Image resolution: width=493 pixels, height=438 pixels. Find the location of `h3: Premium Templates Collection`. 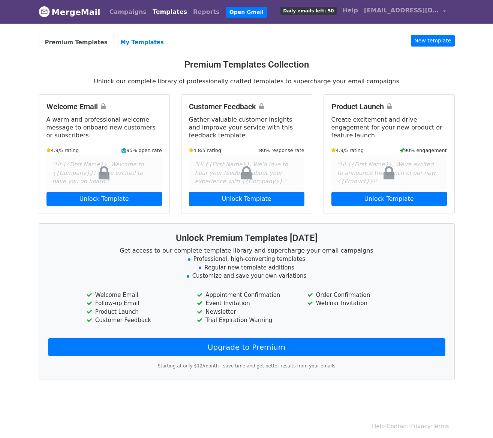

h3: Premium Templates Collection is located at coordinates (247, 65).